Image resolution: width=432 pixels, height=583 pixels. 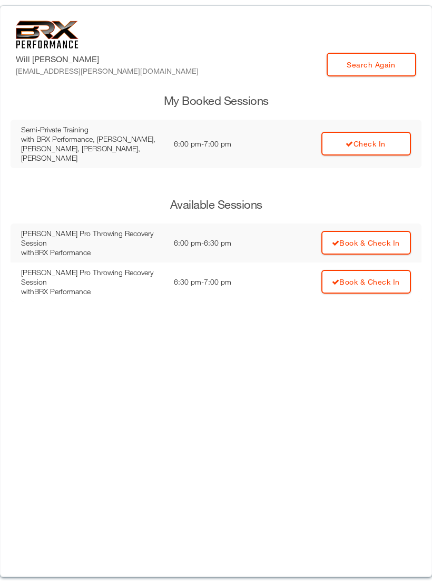 What do you see at coordinates (92, 130) in the screenshot?
I see `div: Semi-Private Training` at bounding box center [92, 130].